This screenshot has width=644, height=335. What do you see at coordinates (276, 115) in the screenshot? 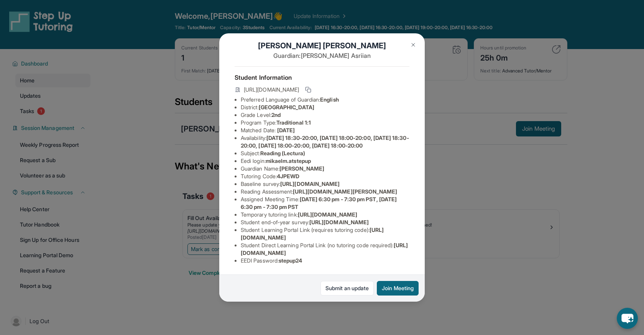
I see `span: 2nd` at bounding box center [276, 115].